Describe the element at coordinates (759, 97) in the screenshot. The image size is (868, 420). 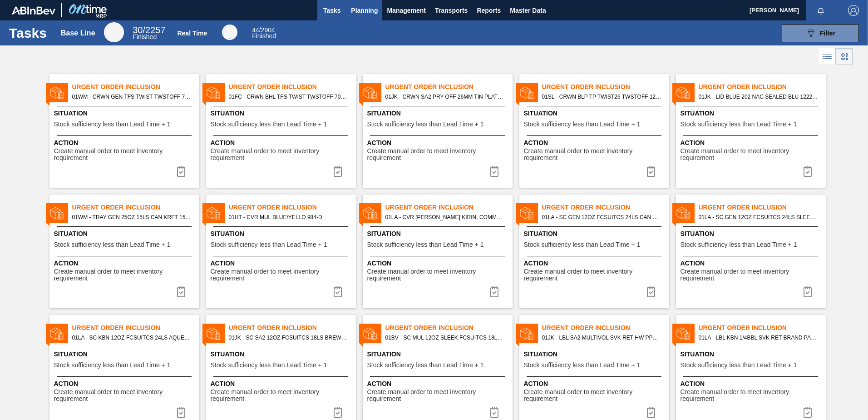
I see `span: 01JK - LID BLUE 202 NAC SEALED BLU 1222 MCC EPOXY` at that location.